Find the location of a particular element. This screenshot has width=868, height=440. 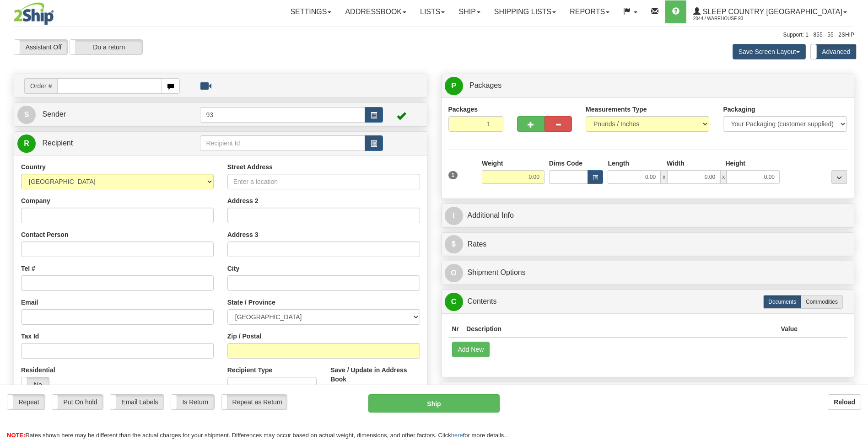

label: Documents is located at coordinates (782, 302).